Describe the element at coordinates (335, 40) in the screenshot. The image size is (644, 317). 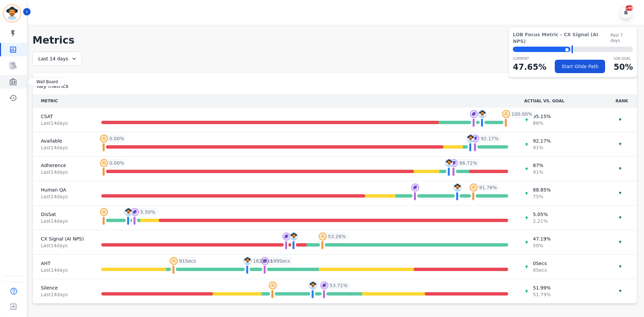
I see `h1: Metrics` at that location.